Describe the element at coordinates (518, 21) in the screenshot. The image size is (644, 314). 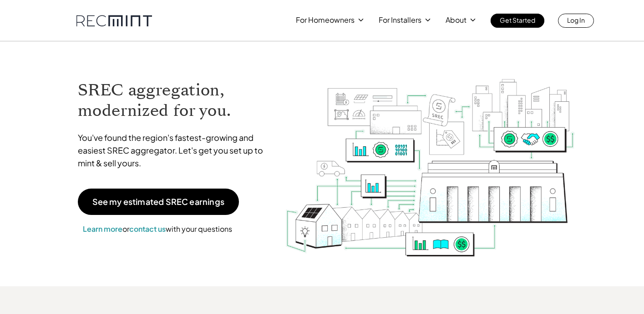
I see `a: Get Started` at that location.